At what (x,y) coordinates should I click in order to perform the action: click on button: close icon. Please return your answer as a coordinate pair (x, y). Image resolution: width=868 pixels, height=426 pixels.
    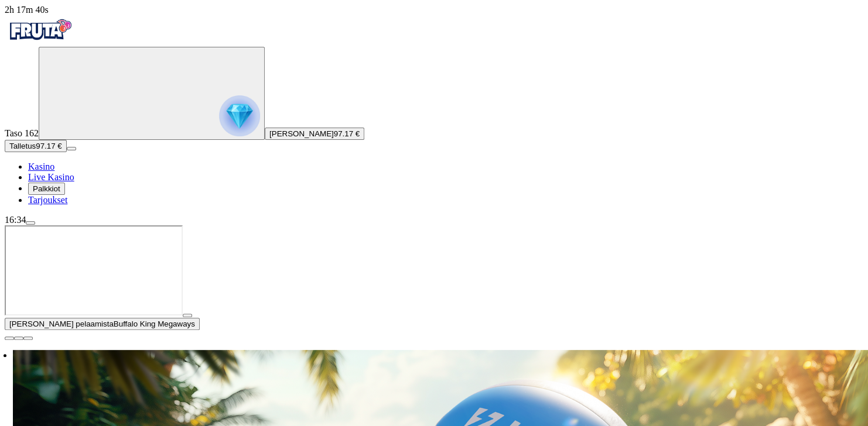
    Looking at the image, I should click on (10, 339).